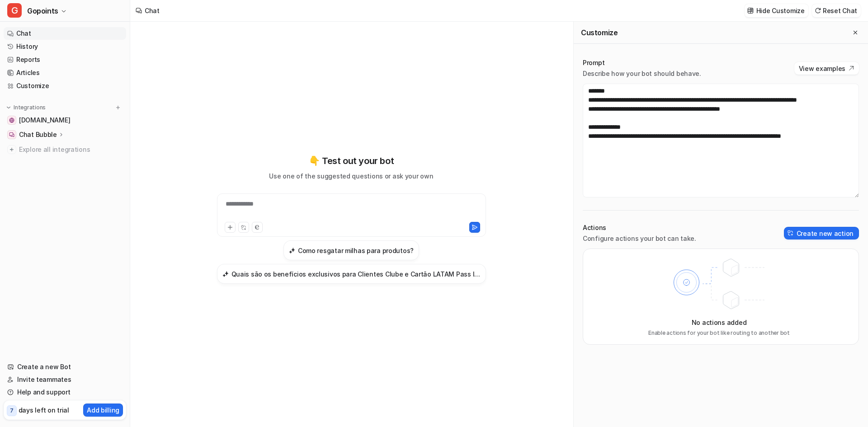 The width and height of the screenshot is (868, 427). What do you see at coordinates (776, 10) in the screenshot?
I see `button: Hide Customize` at bounding box center [776, 10].